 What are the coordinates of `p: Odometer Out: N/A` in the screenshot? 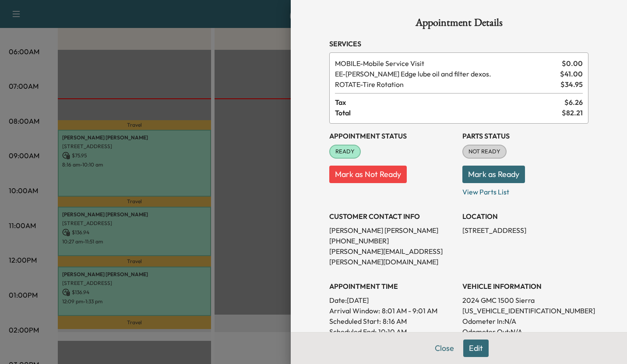 It's located at (525, 332).